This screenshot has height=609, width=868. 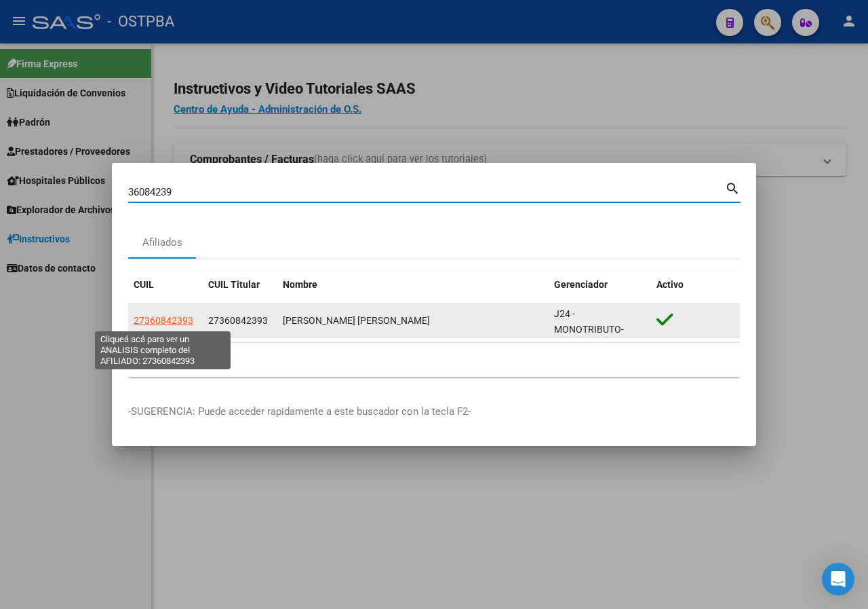 I want to click on datatable-header-cell: Activo, so click(x=695, y=284).